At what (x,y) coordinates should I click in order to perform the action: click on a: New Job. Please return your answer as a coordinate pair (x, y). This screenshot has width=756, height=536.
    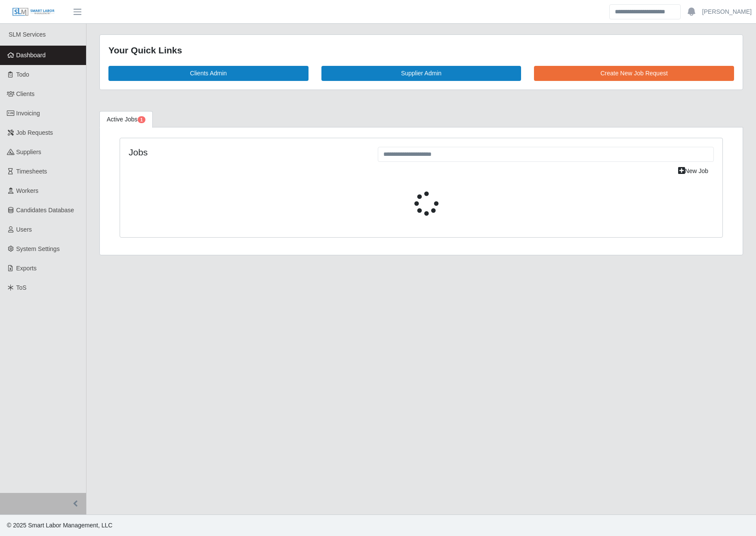
    Looking at the image, I should click on (693, 171).